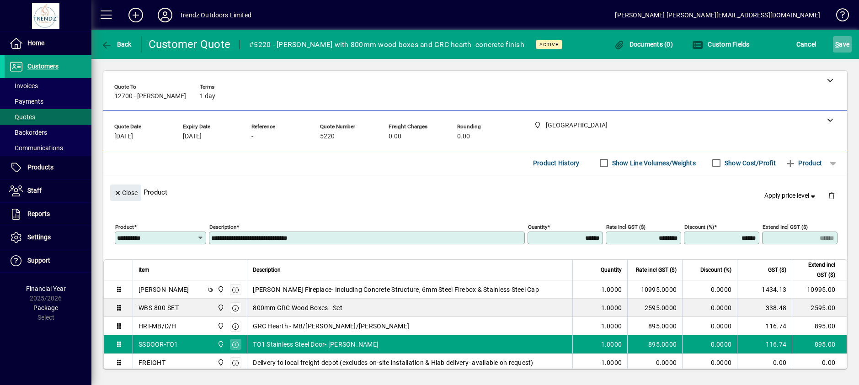 The width and height of the screenshot is (859, 385). Describe the element at coordinates (28, 133) in the screenshot. I see `span: Backorders` at that location.